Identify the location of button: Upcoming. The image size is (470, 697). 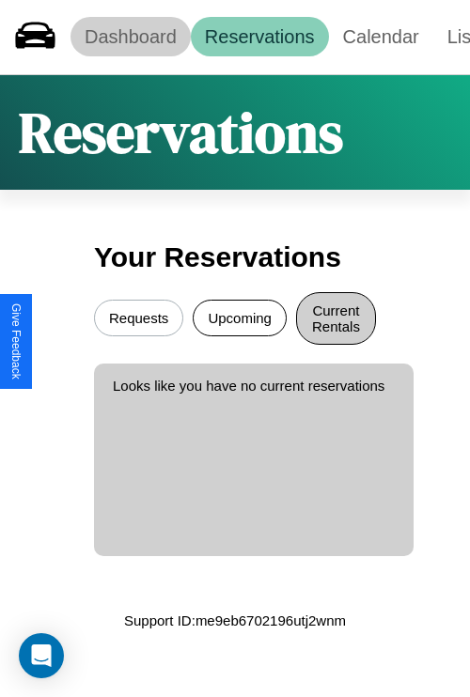
(240, 318).